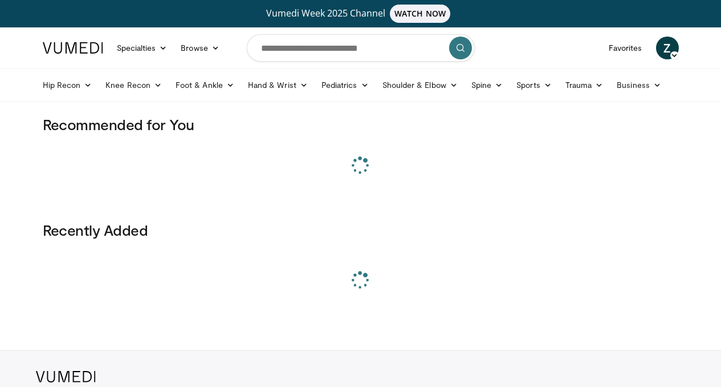  Describe the element at coordinates (345, 85) in the screenshot. I see `a: Pediatrics` at that location.